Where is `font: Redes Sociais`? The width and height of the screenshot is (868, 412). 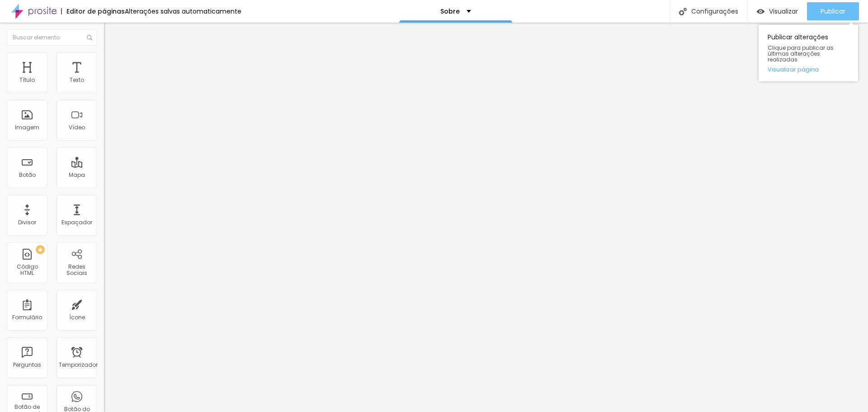 font: Redes Sociais is located at coordinates (77, 270).